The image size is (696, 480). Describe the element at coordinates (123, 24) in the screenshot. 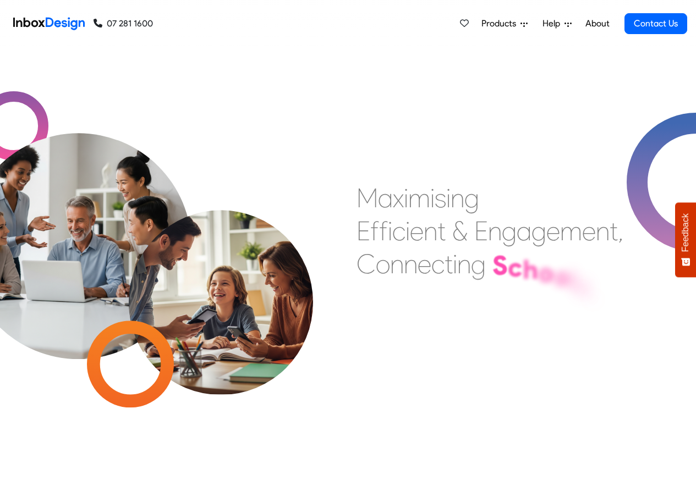

I see `a: 07 281 1600` at that location.